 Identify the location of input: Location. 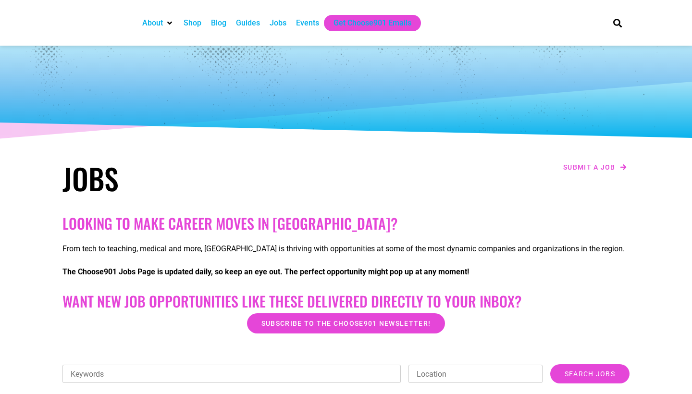
(475, 374).